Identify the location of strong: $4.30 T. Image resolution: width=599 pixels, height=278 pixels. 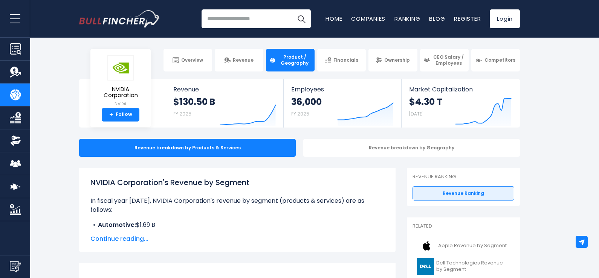
(426, 102).